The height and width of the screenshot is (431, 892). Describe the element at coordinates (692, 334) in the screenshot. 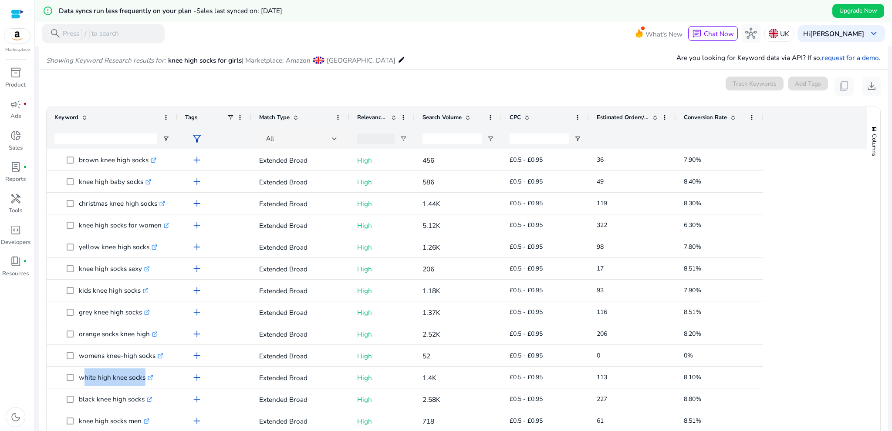

I see `span: 8.20%` at that location.